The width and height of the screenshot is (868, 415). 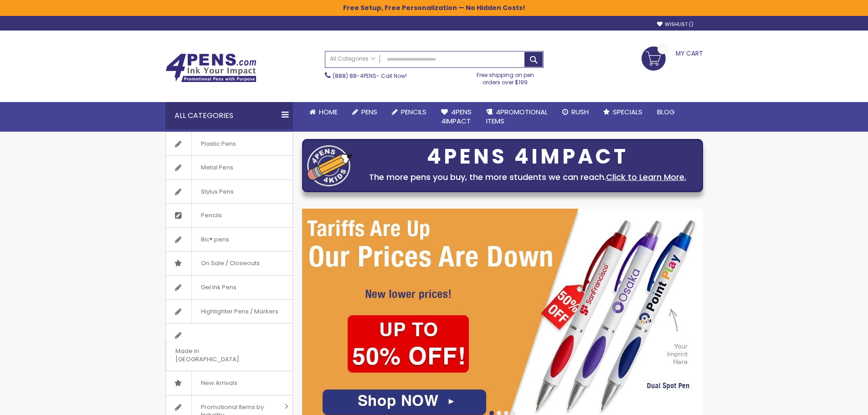 What do you see at coordinates (627, 112) in the screenshot?
I see `span: Specials` at bounding box center [627, 112].